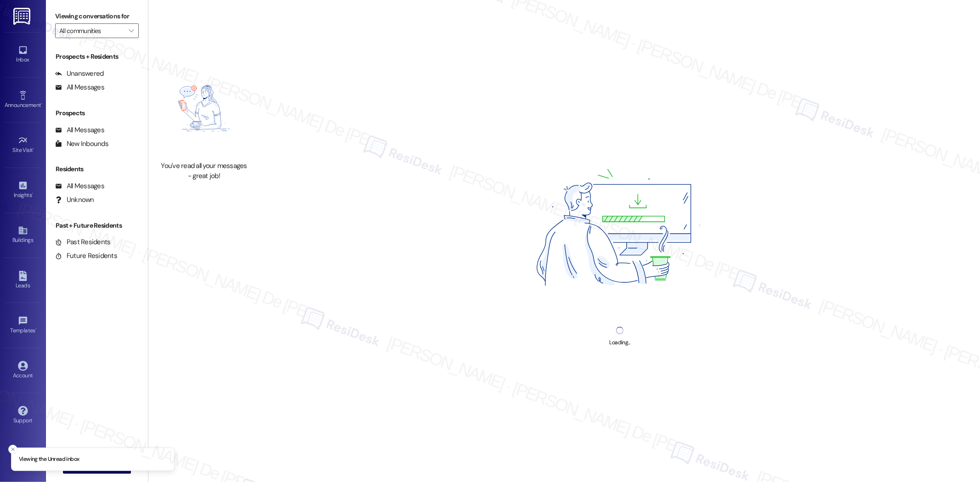 This screenshot has height=482, width=980. What do you see at coordinates (91, 31) in the screenshot?
I see `input: All communities` at bounding box center [91, 31].